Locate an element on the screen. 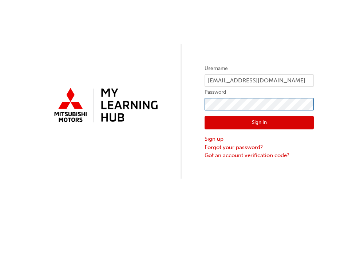 Image resolution: width=364 pixels, height=273 pixels. img: mmal is located at coordinates (105, 106).